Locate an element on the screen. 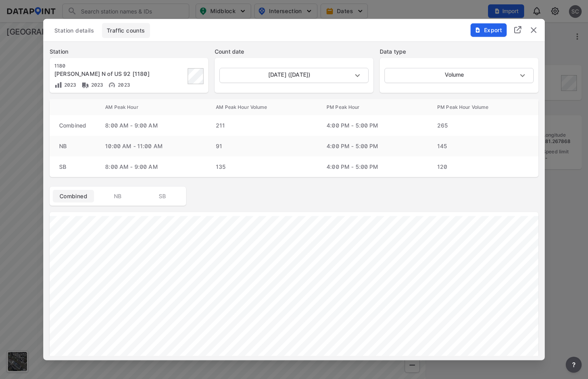 Image resolution: width=588 pixels, height=379 pixels. span: Combined is located at coordinates (73, 196).